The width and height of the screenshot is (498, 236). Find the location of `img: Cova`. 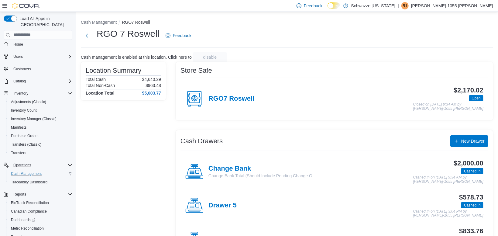

img: Cova is located at coordinates (26, 6).